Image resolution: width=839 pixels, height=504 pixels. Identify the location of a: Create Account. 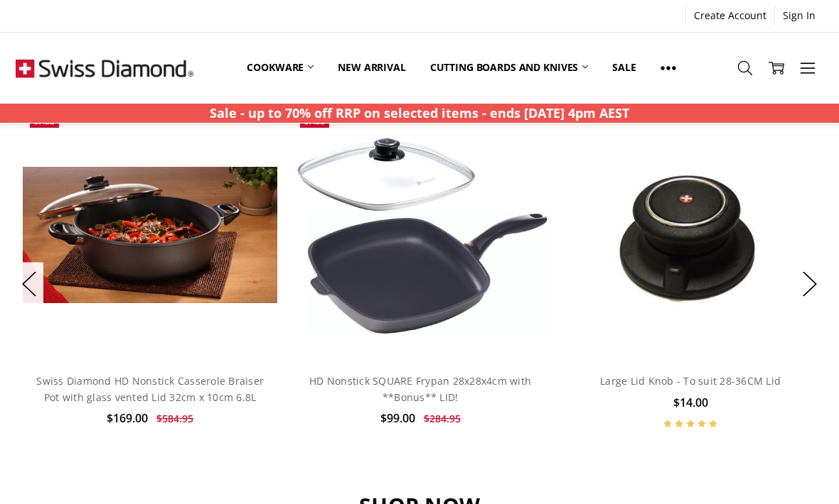
(730, 16).